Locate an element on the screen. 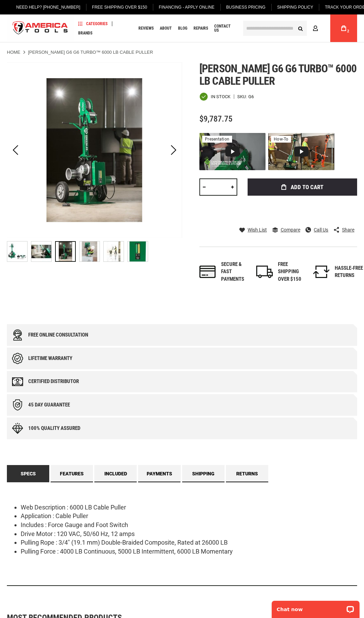 This screenshot has height=618, width=364. span: Share is located at coordinates (348, 230).